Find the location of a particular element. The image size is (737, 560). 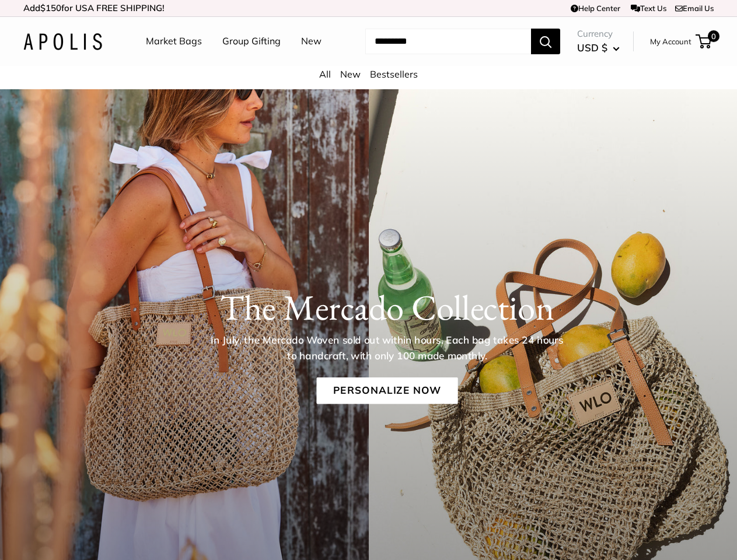

button: Search is located at coordinates (545, 42).